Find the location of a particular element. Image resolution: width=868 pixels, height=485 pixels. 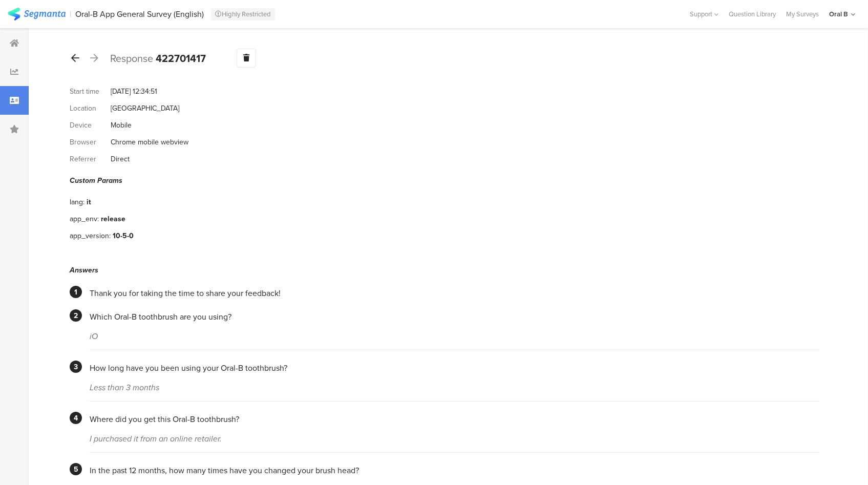

div: Where did you get this Oral-B toothbrush? is located at coordinates (454, 419).